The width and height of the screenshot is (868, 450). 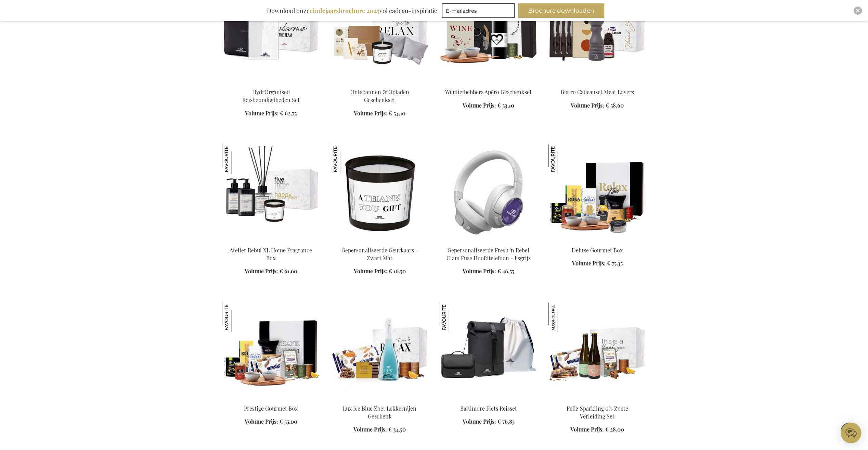 I want to click on a: Volume Prijs: € 16,50, so click(x=380, y=271).